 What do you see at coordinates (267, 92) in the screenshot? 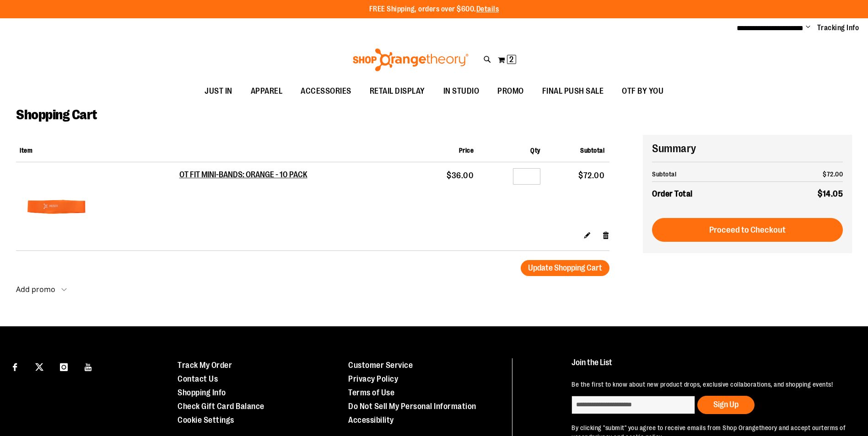
I see `a: APPAREL` at bounding box center [267, 92].